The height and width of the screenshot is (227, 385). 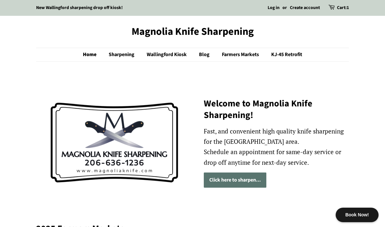 I want to click on a: New Wallingford sharpening drop off kiosk!, so click(x=79, y=8).